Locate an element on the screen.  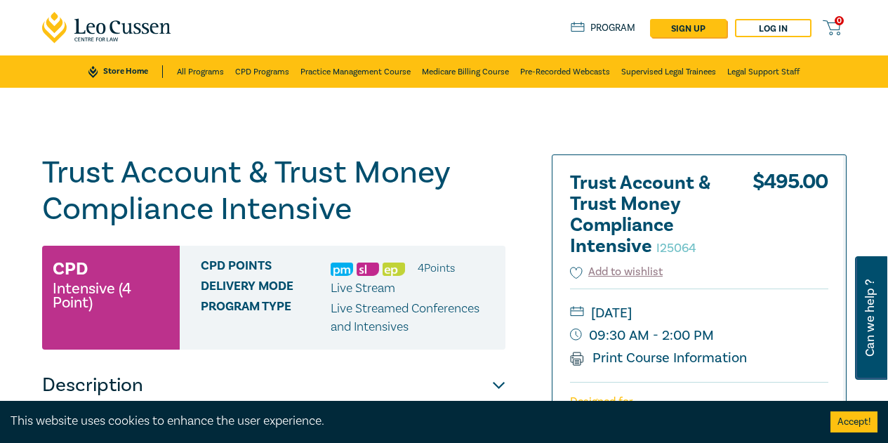
a: sign up is located at coordinates (688, 28).